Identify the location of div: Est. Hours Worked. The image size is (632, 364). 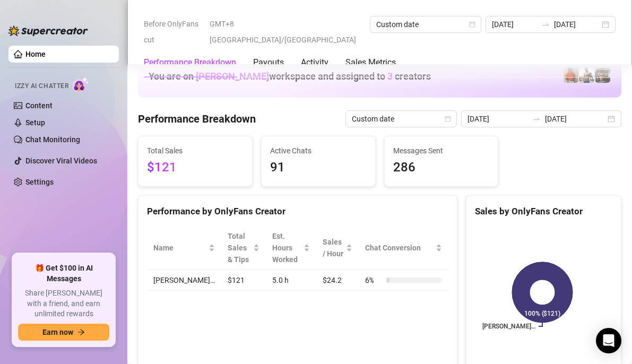
(287, 248).